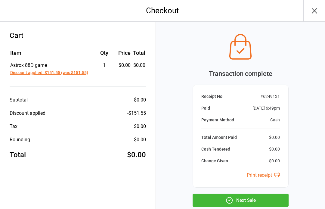 Image resolution: width=325 pixels, height=209 pixels. Describe the element at coordinates (212, 96) in the screenshot. I see `div: Receipt No.` at that location.